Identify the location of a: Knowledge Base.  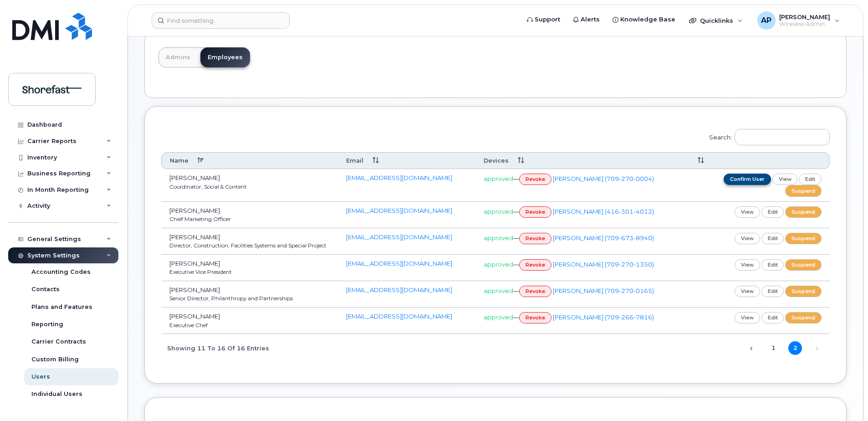
(644, 19).